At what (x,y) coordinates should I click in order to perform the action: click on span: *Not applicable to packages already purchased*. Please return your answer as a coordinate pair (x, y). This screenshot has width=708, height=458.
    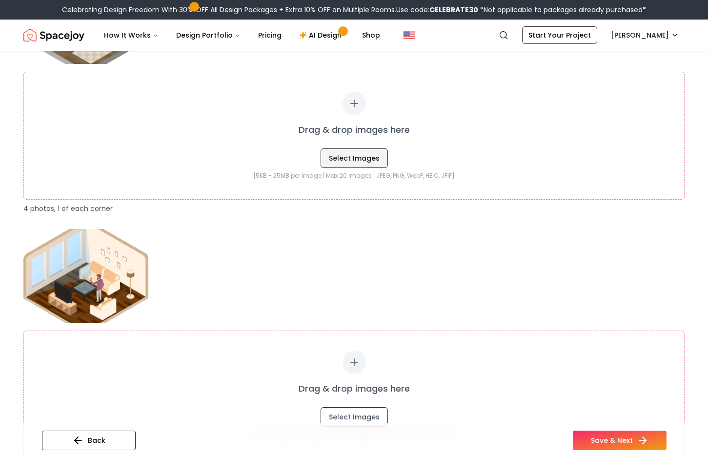
    Looking at the image, I should click on (562, 10).